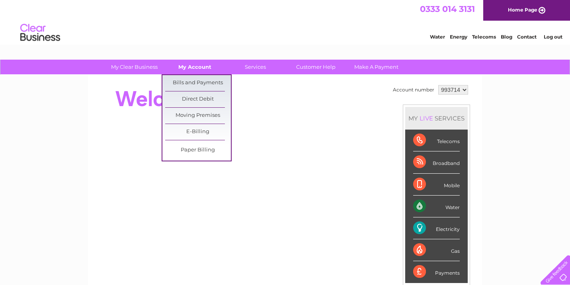 The width and height of the screenshot is (570, 285). What do you see at coordinates (198, 132) in the screenshot?
I see `a: E-Billing` at bounding box center [198, 132].